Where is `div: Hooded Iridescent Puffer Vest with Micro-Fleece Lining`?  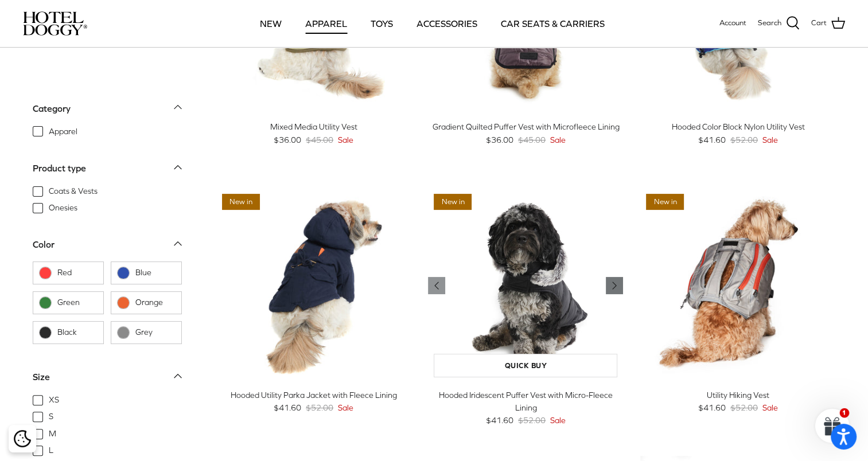 div: Hooded Iridescent Puffer Vest with Micro-Fleece Lining is located at coordinates (526, 401).